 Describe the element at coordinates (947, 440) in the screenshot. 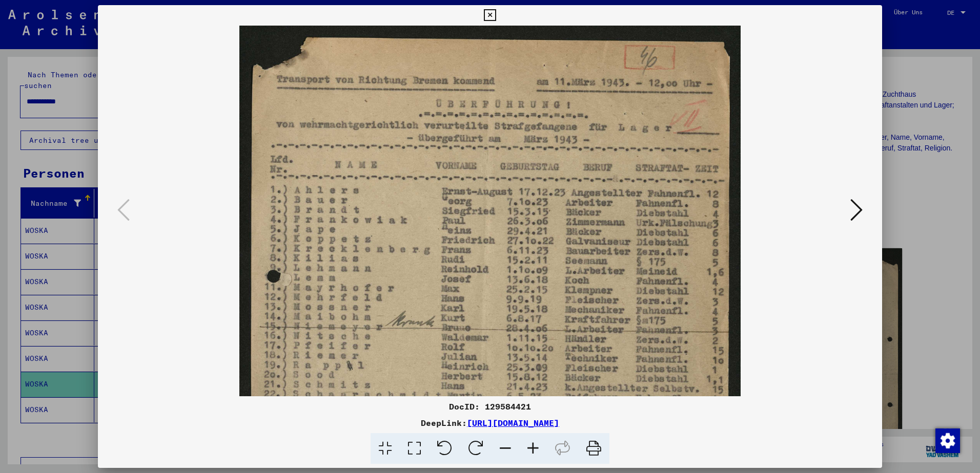

I see `div: Zustimmung ändern` at that location.